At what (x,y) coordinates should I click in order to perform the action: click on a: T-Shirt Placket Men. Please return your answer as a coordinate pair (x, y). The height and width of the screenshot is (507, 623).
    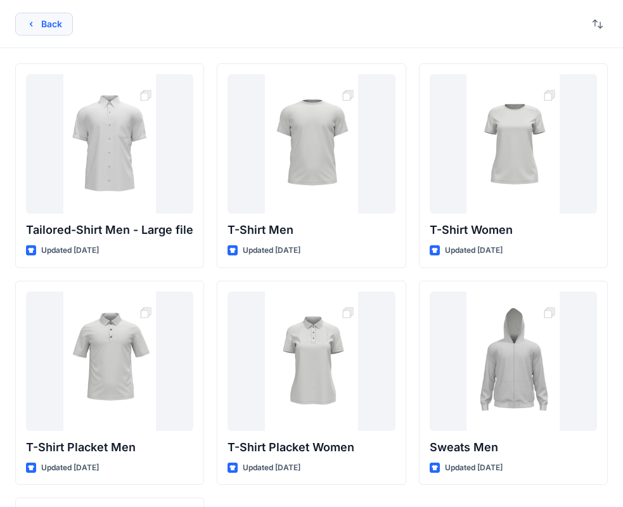
    Looking at the image, I should click on (110, 361).